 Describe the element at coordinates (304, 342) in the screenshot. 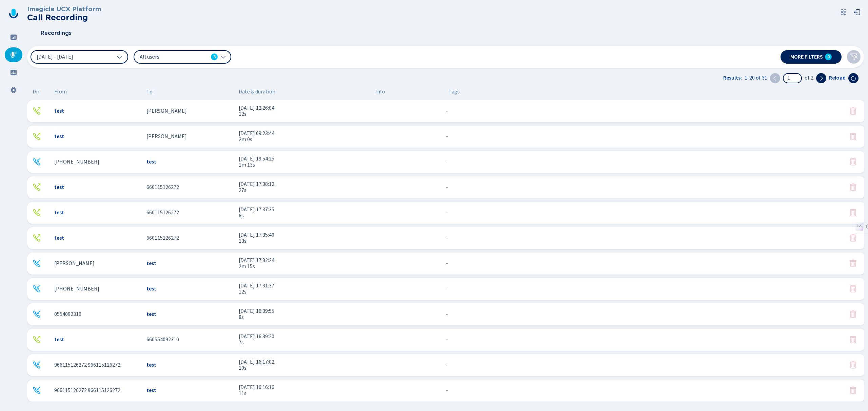

I see `span: 7s` at that location.